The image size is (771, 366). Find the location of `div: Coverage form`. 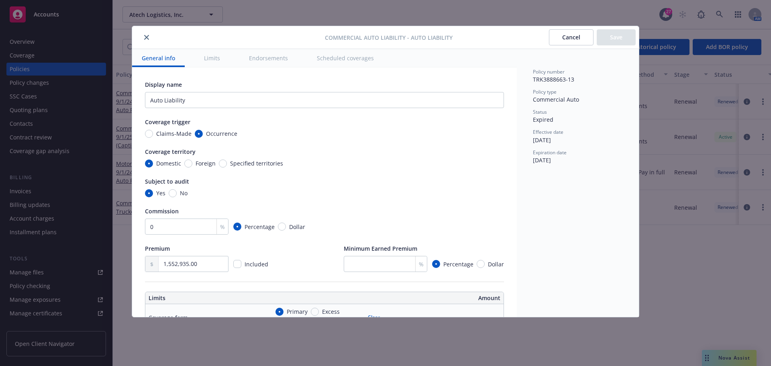

div: Coverage form is located at coordinates (168, 317).